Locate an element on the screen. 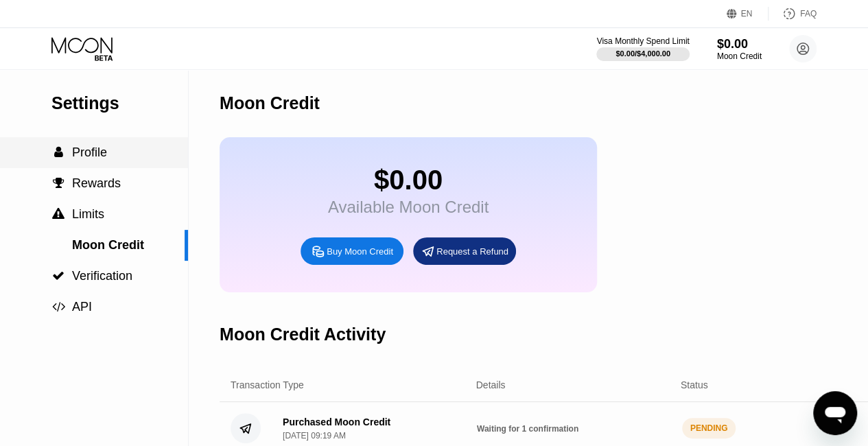 The width and height of the screenshot is (868, 446). span: Waiting for 1 confirmation is located at coordinates (528, 429).